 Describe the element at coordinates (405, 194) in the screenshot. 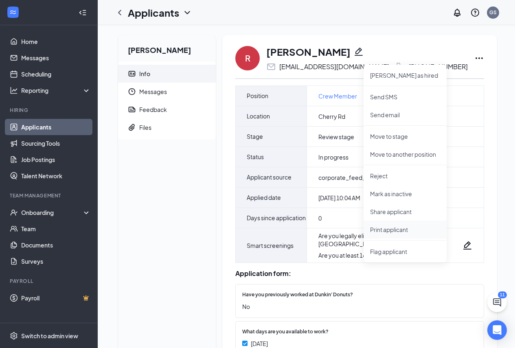

I see `p: Mark as inactive` at that location.